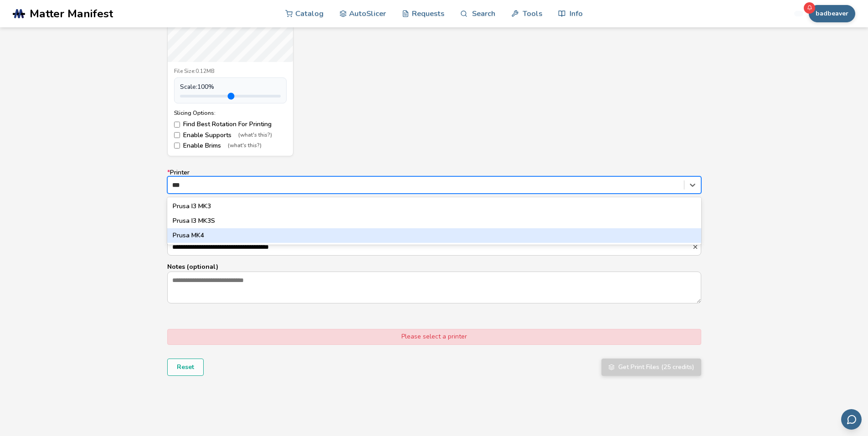  Describe the element at coordinates (230, 113) in the screenshot. I see `div: Slicing Options:` at that location.